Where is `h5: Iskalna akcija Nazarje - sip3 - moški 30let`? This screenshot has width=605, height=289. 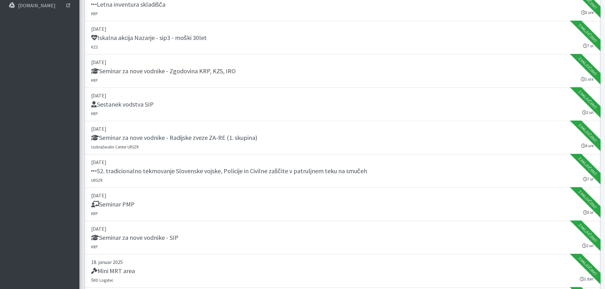 h5: Iskalna akcija Nazarje - sip3 - moški 30let is located at coordinates (149, 38).